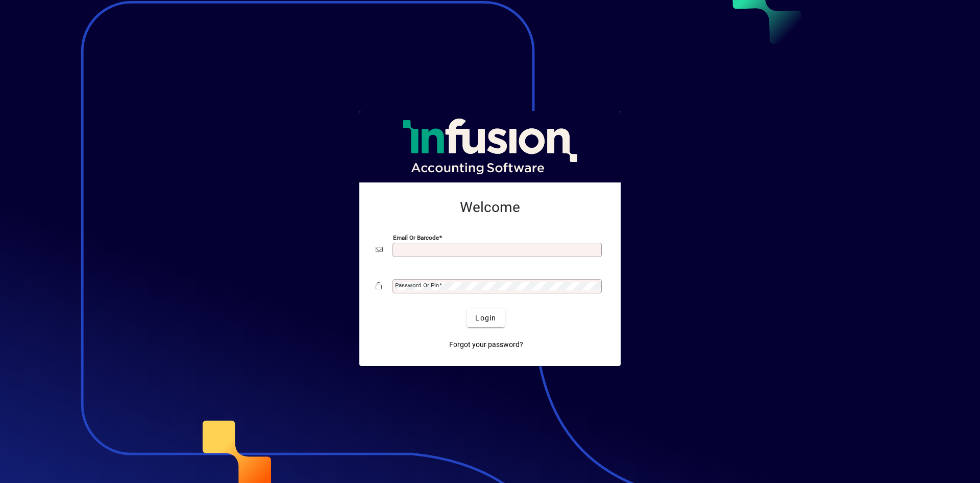 The width and height of the screenshot is (980, 483). What do you see at coordinates (417, 285) in the screenshot?
I see `mat-label: Password or Pin` at bounding box center [417, 285].